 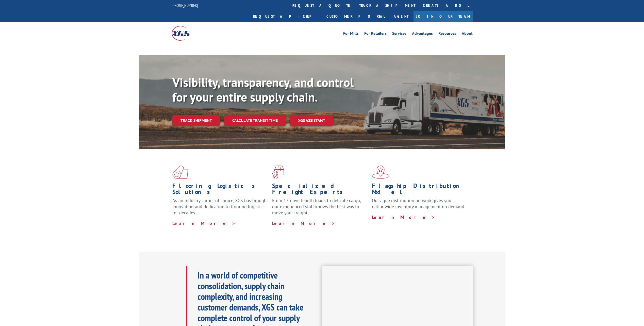 I want to click on a: Request a pickup, so click(x=286, y=16).